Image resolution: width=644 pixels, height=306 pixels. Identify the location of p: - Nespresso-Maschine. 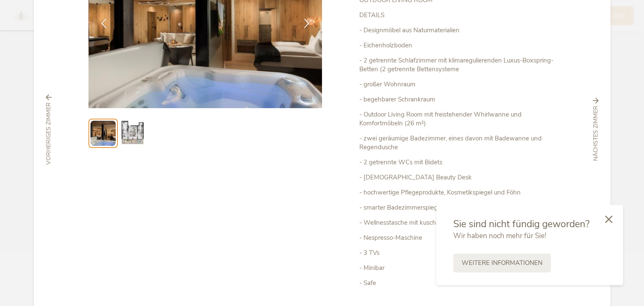
(457, 238).